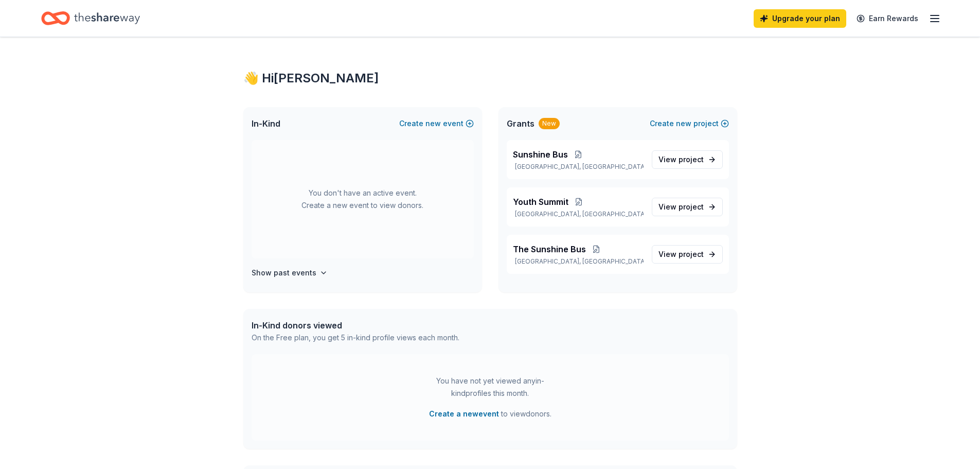  Describe the element at coordinates (266, 124) in the screenshot. I see `span: In-Kind` at that location.